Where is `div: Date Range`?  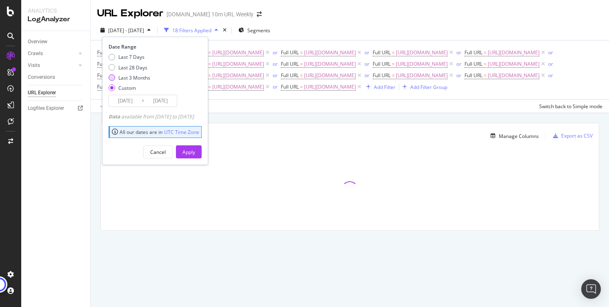 div: Date Range is located at coordinates (154, 46).